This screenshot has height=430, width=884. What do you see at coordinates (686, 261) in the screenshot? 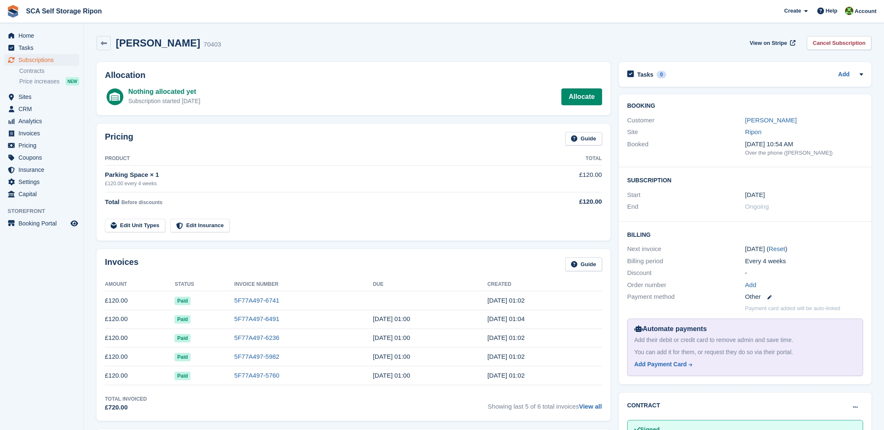
I see `div: Billing period` at bounding box center [686, 261].